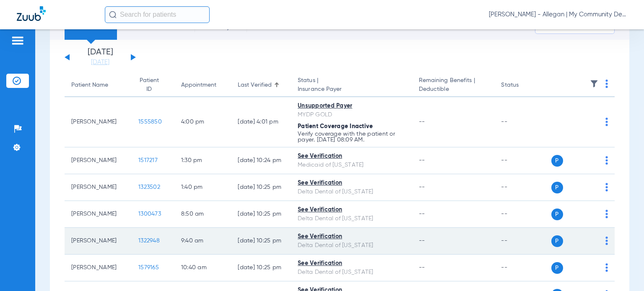 The width and height of the screenshot is (644, 291). Describe the element at coordinates (335, 126) in the screenshot. I see `span: Patient Coverage Inactive` at that location.